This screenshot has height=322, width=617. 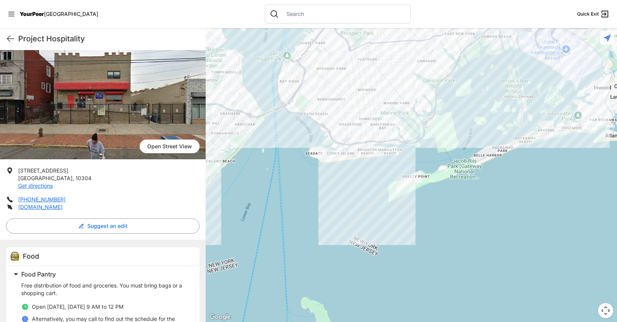 I want to click on a: Quick Exit, so click(x=593, y=14).